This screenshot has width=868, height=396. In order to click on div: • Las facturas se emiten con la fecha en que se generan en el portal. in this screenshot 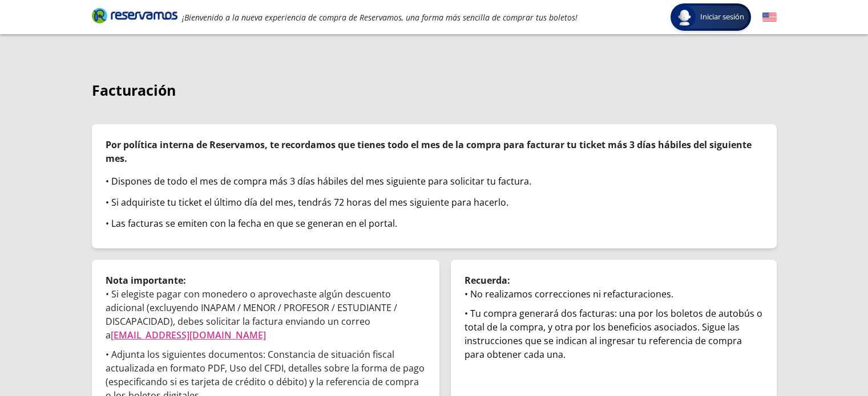, I will do `click(434, 224)`.